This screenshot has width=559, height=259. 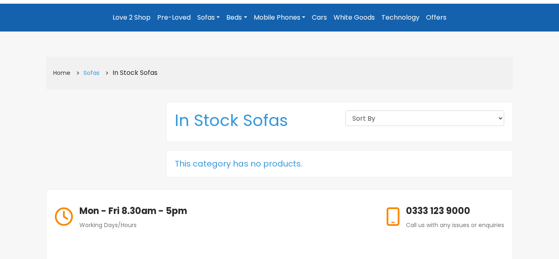 I want to click on a: Beds, so click(x=237, y=18).